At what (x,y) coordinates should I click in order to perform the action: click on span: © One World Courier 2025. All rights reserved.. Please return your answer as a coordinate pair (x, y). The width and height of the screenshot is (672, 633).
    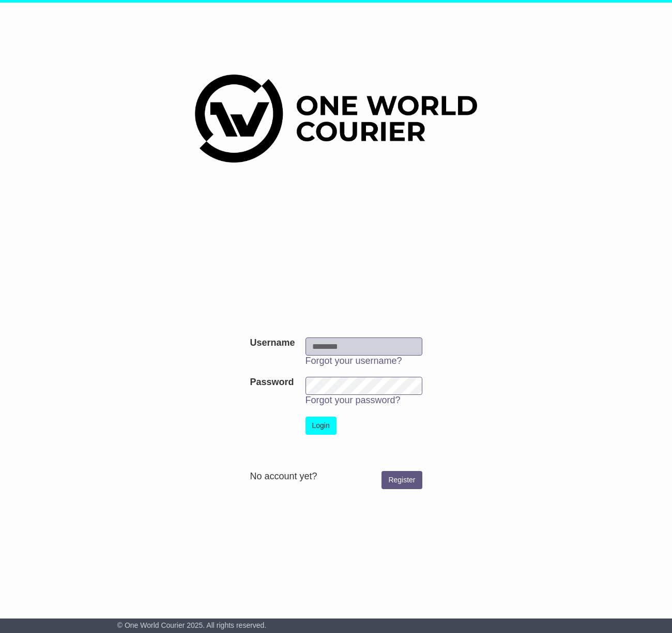
    Looking at the image, I should click on (192, 625).